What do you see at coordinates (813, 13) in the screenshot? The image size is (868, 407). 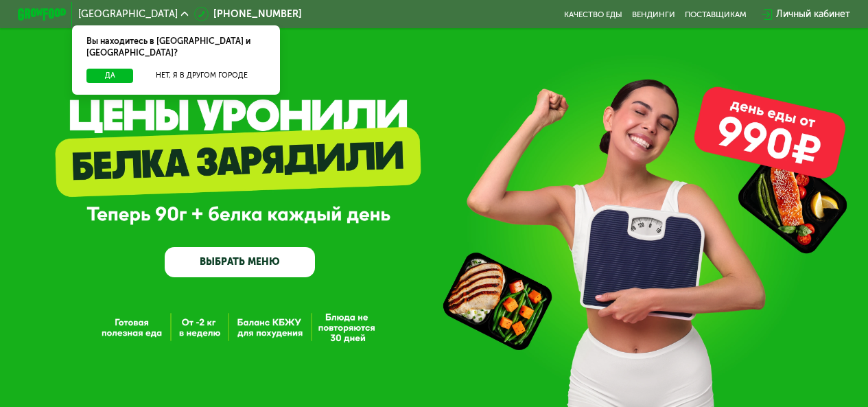 I see `div: Личный кабинет` at bounding box center [813, 13].